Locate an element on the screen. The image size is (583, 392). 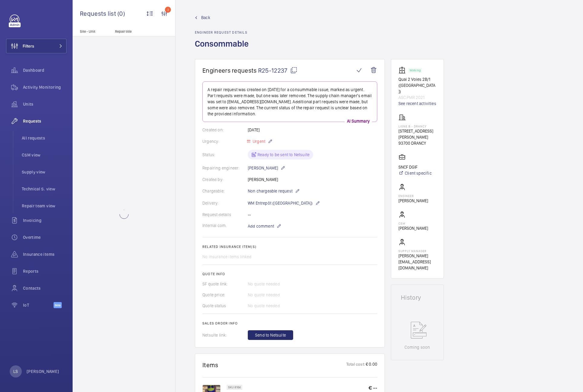
span: R25-12237 is located at coordinates (277, 70).